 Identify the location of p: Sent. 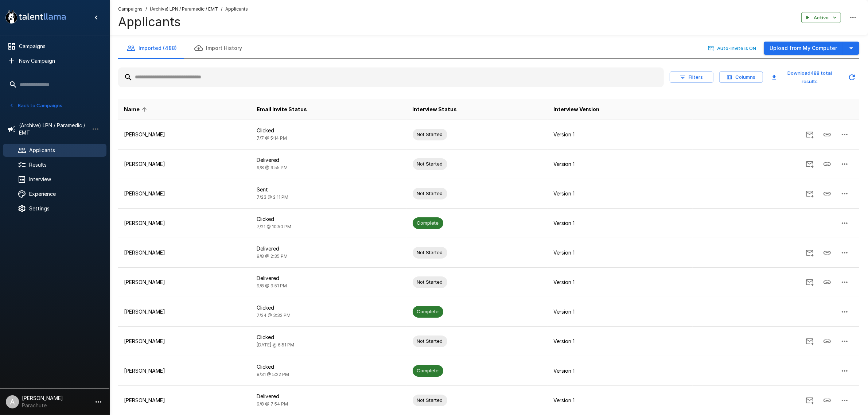
(328, 189).